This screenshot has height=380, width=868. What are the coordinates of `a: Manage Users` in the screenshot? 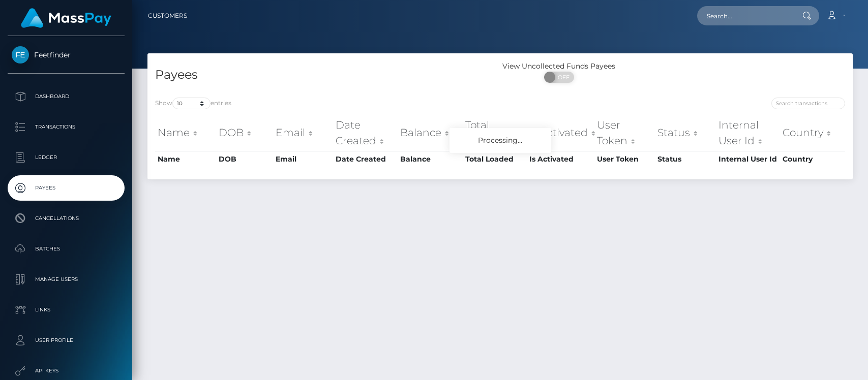 It's located at (66, 279).